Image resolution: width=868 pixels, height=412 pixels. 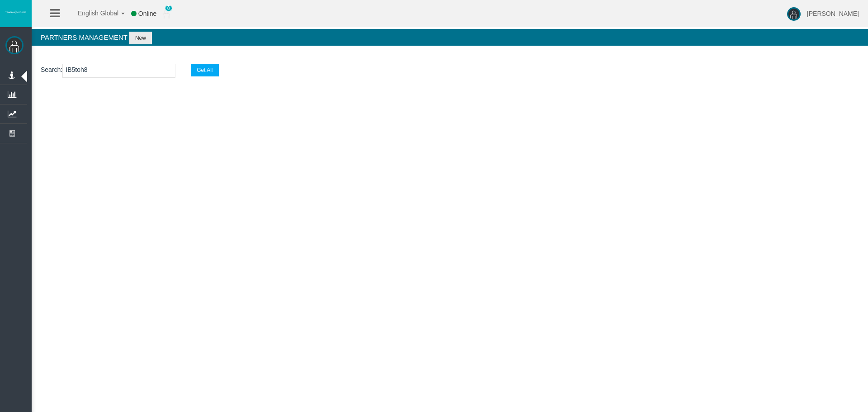 What do you see at coordinates (51, 70) in the screenshot?
I see `label: Search` at bounding box center [51, 70].